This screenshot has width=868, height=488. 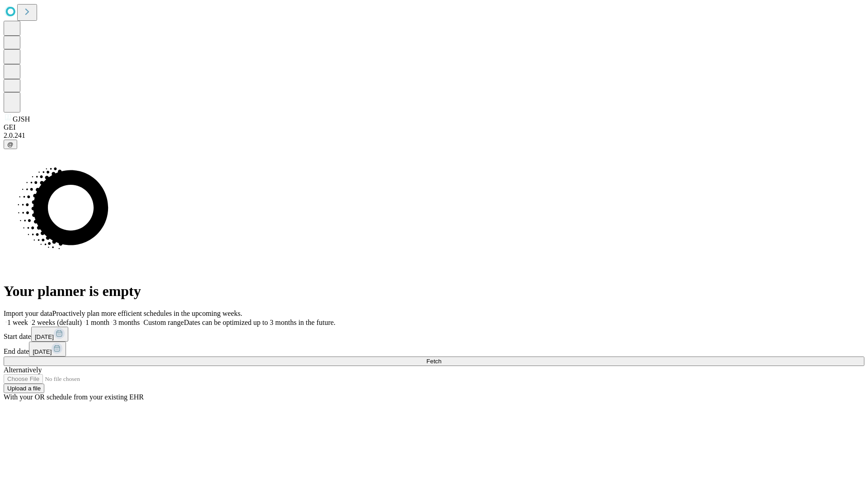 I want to click on span: GJSH, so click(x=21, y=119).